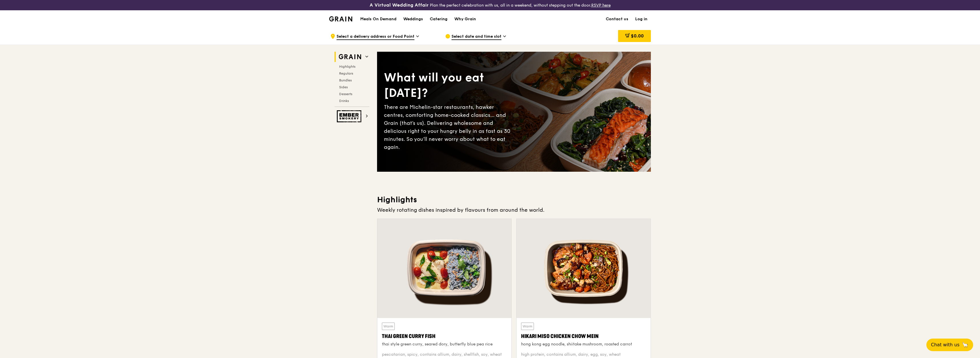 Image resolution: width=980 pixels, height=358 pixels. I want to click on a: Why Grain, so click(465, 19).